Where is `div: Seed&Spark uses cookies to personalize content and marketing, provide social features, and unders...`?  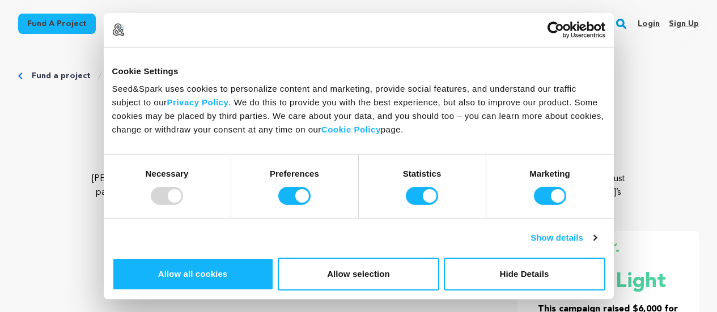
div: Seed&Spark uses cookies to personalize content and marketing, provide social features, and unders... is located at coordinates (359, 109).